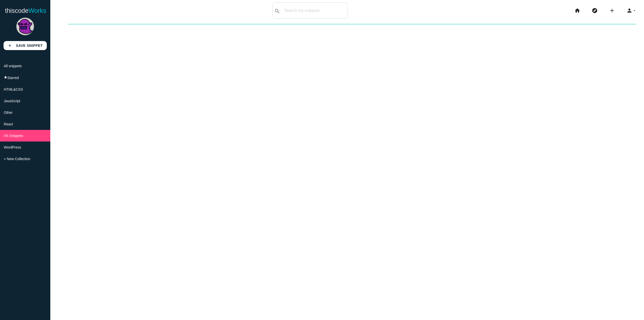 The width and height of the screenshot is (644, 320). What do you see at coordinates (37, 10) in the screenshot?
I see `span: Works` at bounding box center [37, 10].